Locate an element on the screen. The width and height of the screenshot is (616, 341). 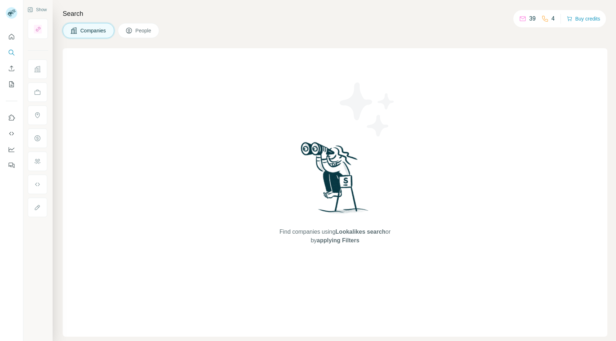
img: Surfe Illustration - Woman searching with binoculars is located at coordinates (335, 180).